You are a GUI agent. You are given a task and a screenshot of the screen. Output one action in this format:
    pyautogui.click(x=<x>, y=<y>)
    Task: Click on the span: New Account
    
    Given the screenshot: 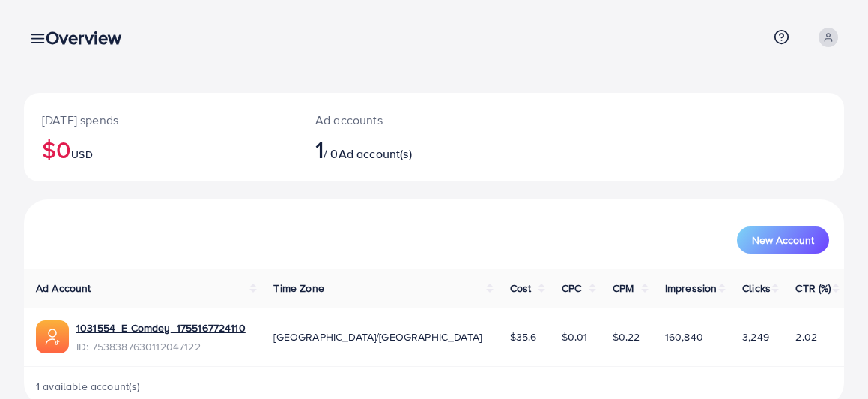 What is the action you would take?
    pyautogui.click(x=783, y=240)
    